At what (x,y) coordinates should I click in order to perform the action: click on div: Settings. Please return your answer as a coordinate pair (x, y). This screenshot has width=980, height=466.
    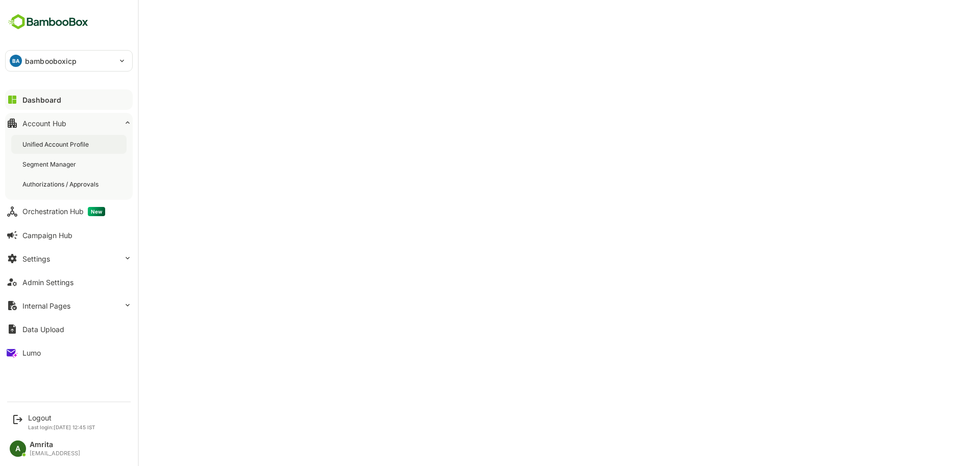
    Looking at the image, I should click on (36, 258).